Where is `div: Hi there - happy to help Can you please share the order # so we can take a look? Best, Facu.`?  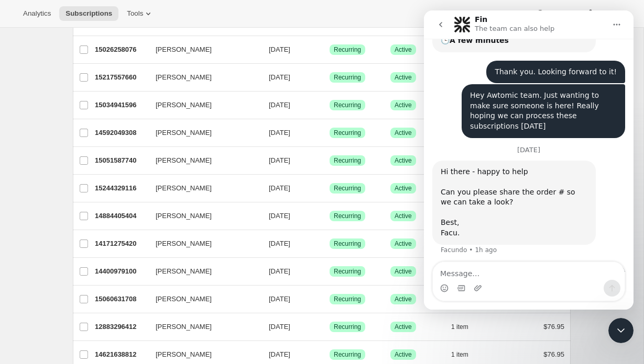 div: Hi there - happy to help Can you please share the order # so we can take a look? Best, Facu. is located at coordinates (90, 192).